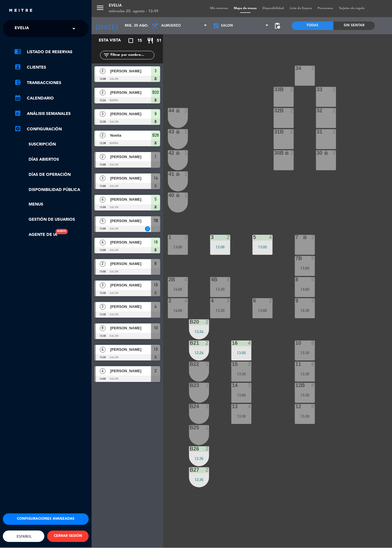  I want to click on a: account_boxClientes, so click(52, 67).